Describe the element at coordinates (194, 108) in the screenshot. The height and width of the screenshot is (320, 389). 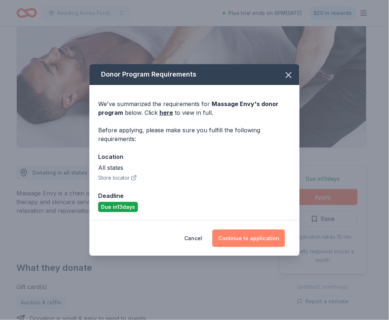
I see `div: We've summarized the requirements for below. Click to view in full.` at that location.